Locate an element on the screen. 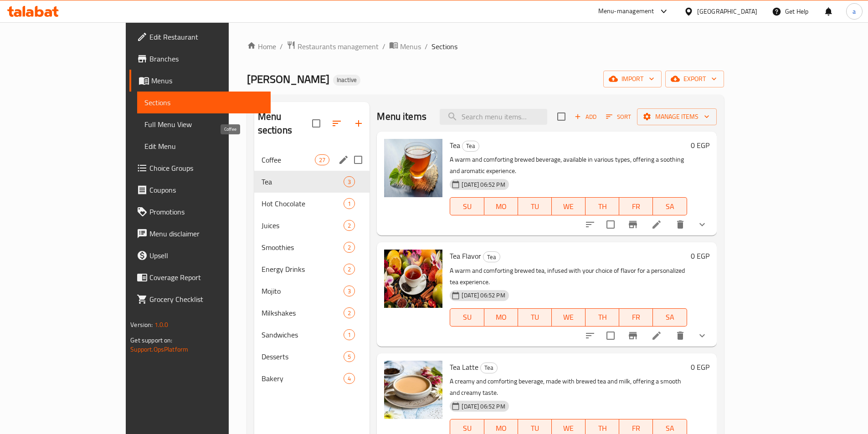 The width and height of the screenshot is (868, 434). button: sort-choices is located at coordinates (590, 225).